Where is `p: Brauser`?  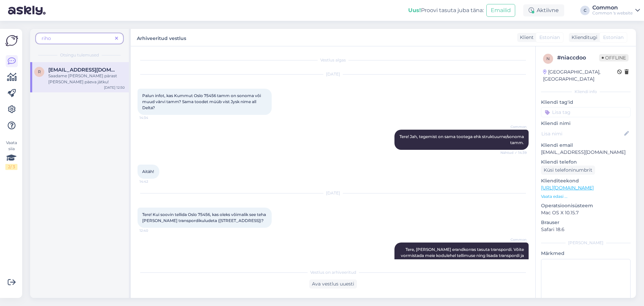
p: Brauser is located at coordinates (585, 222).